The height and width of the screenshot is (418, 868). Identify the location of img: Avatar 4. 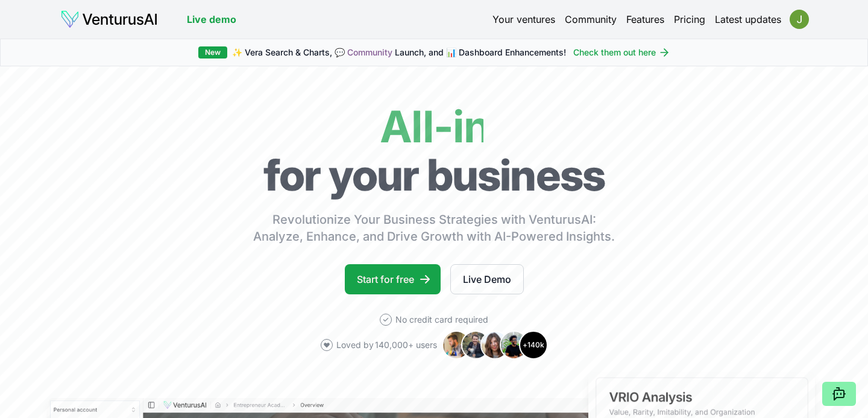
(514, 345).